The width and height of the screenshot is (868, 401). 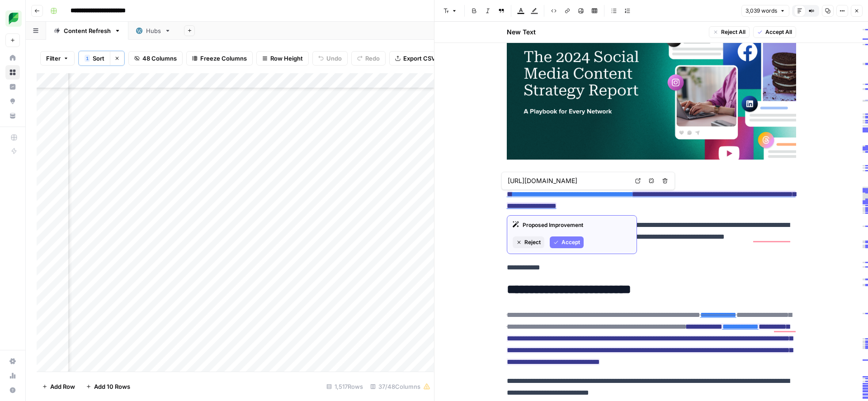 What do you see at coordinates (154, 31) in the screenshot?
I see `div: Hubs` at bounding box center [154, 31].